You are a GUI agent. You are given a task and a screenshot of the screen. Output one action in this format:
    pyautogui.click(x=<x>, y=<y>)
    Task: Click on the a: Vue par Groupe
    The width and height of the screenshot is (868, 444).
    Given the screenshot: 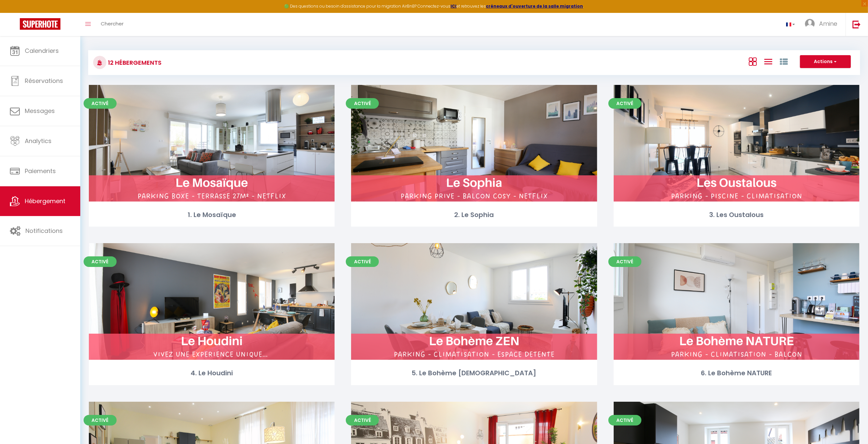 What is the action you would take?
    pyautogui.click(x=784, y=61)
    